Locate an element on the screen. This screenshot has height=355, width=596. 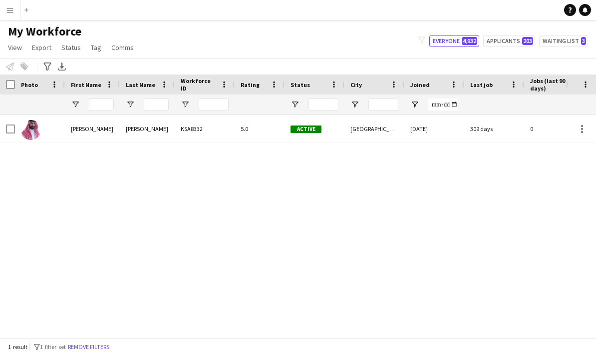
span: Workforce ID is located at coordinates (199, 84).